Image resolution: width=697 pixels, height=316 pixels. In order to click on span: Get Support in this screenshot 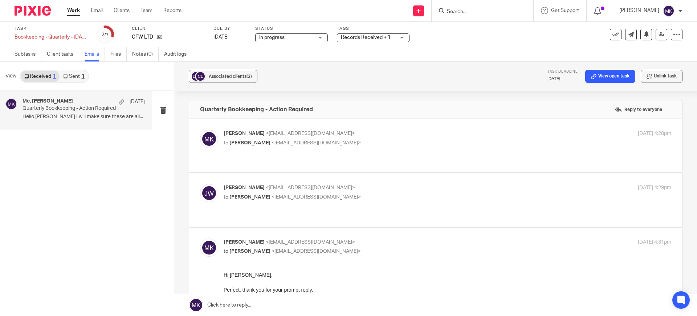, I will do `click(565, 11)`.